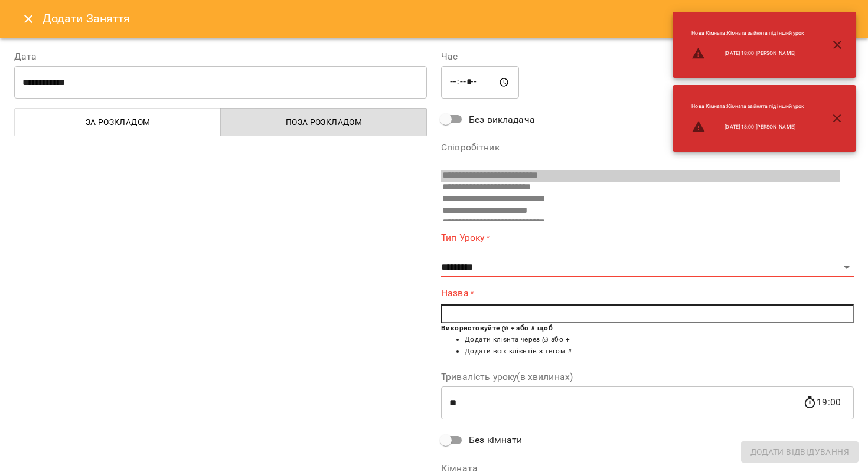 The image size is (868, 472). What do you see at coordinates (220, 57) in the screenshot?
I see `label: Дата` at bounding box center [220, 57].